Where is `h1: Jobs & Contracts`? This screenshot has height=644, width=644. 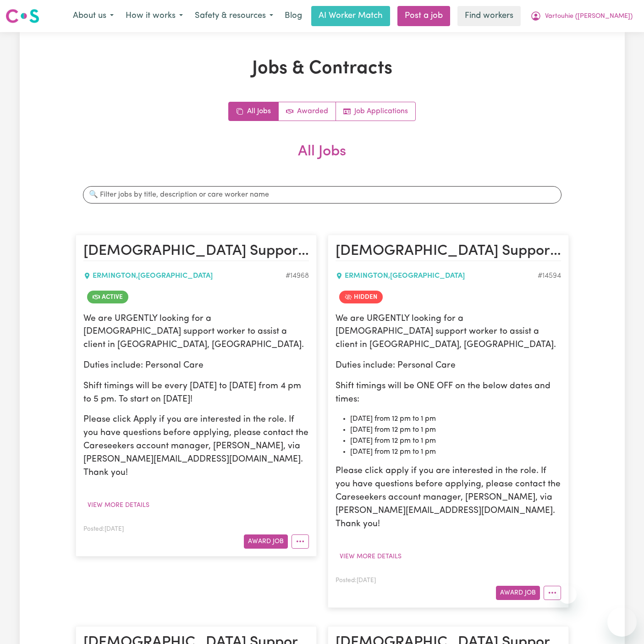 h1: Jobs & Contracts is located at coordinates (323, 69).